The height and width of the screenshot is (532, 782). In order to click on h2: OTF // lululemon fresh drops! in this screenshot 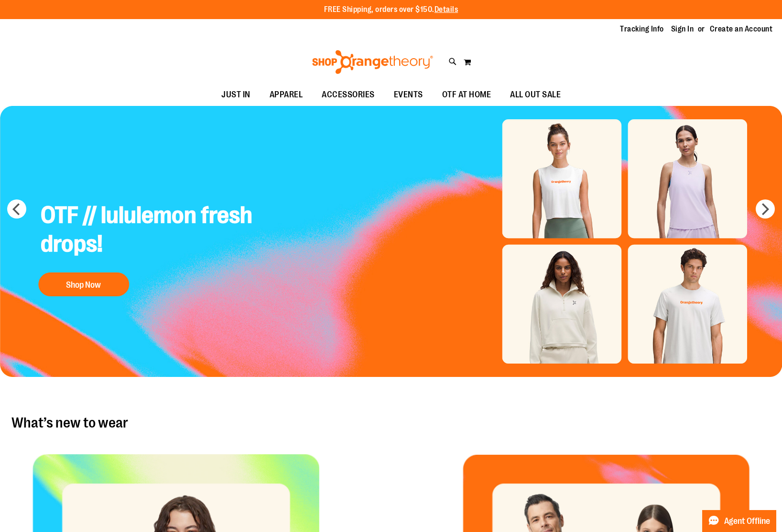, I will do `click(147, 230)`.